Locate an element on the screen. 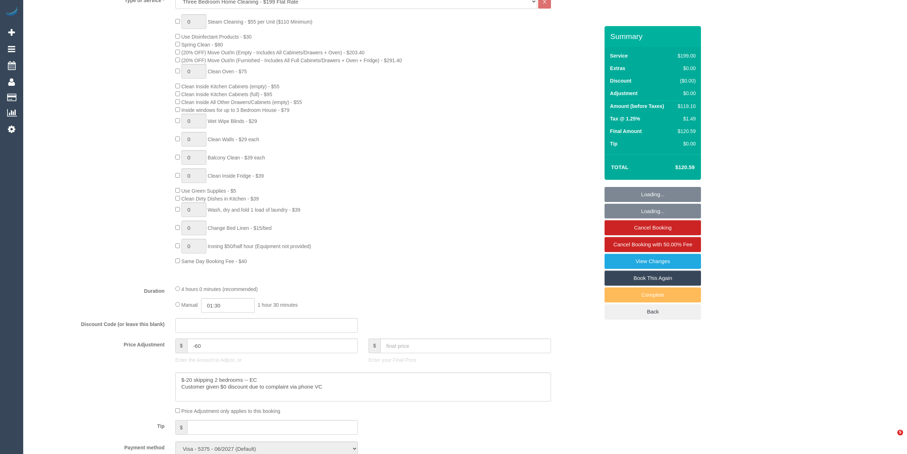  div: $119.10 is located at coordinates (686, 106).